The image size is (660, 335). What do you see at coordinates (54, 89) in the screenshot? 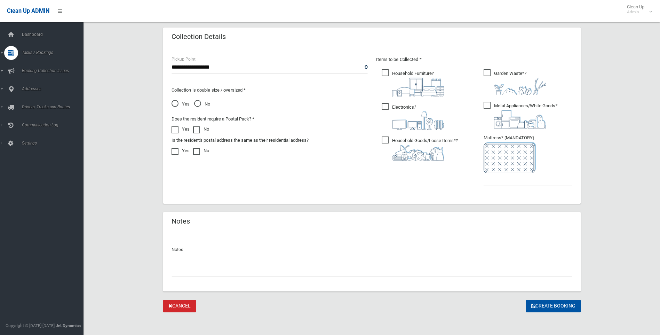
I see `span: Addresses` at bounding box center [54, 89].